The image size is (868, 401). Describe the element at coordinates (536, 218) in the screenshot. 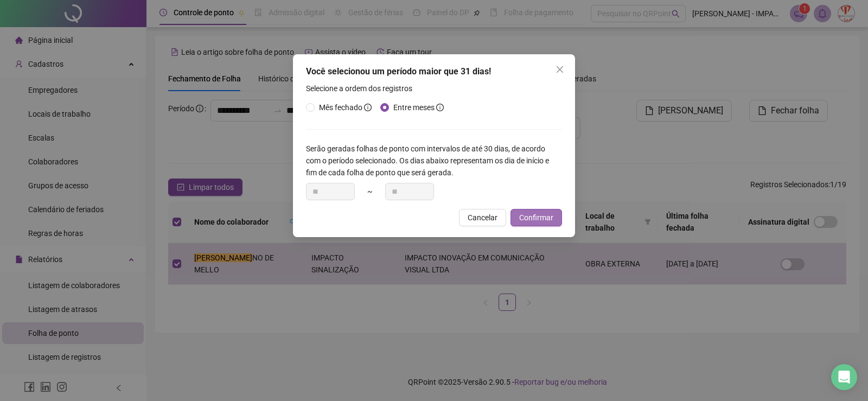

I see `button: Confirmar` at that location.